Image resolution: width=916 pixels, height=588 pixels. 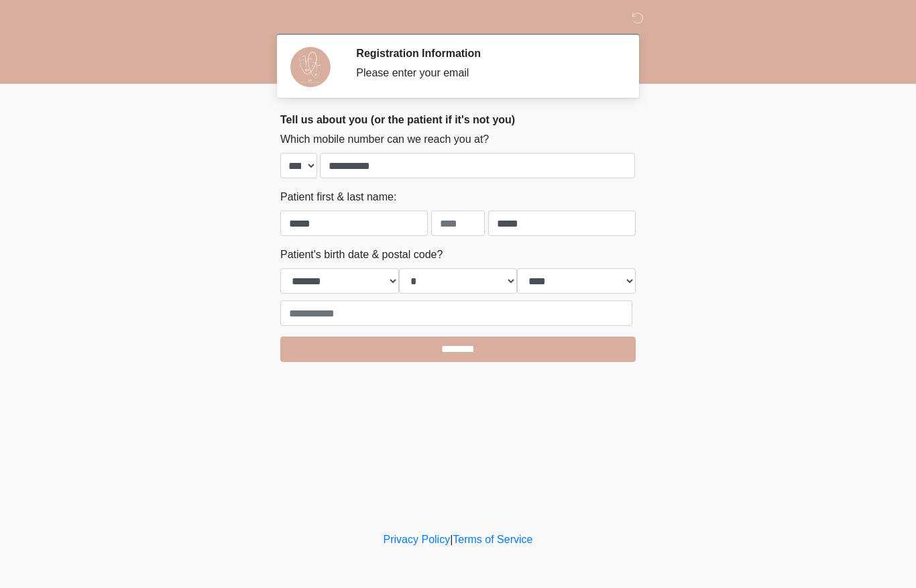 What do you see at coordinates (485, 73) in the screenshot?
I see `div: Please enter your email` at bounding box center [485, 73].